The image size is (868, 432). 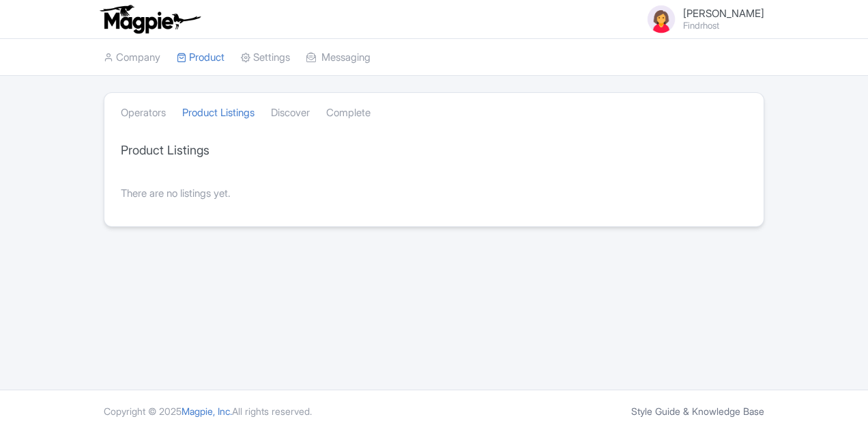 What do you see at coordinates (662, 19) in the screenshot?
I see `img: avatar_key_member-9c1dde93af8b07d7383eb8b5fb890c87.png` at bounding box center [662, 19].